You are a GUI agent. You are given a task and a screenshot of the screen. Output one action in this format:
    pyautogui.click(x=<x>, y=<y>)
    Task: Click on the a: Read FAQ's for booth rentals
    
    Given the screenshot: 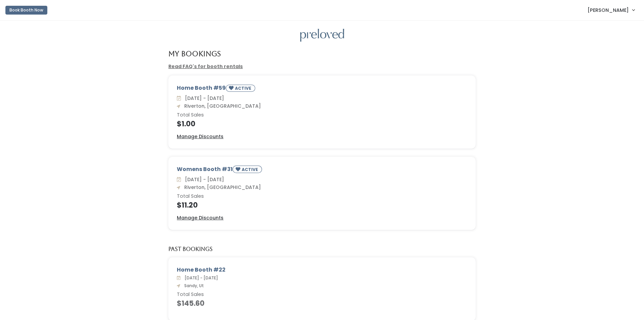 What is the action you would take?
    pyautogui.click(x=206, y=66)
    